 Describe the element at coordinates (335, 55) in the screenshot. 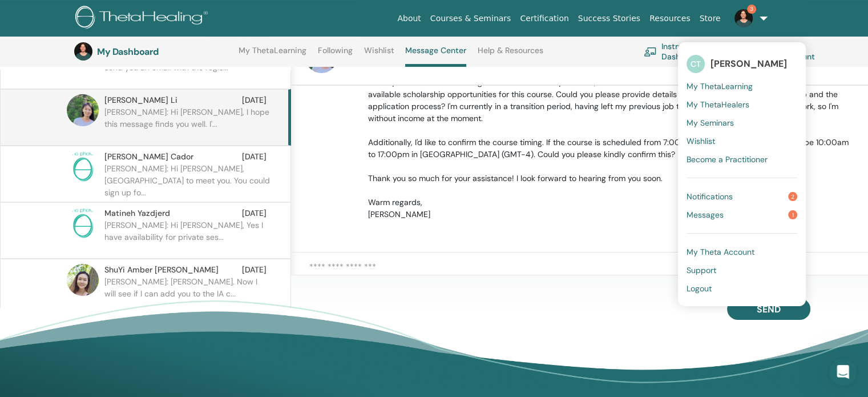

I see `a: Following` at that location.